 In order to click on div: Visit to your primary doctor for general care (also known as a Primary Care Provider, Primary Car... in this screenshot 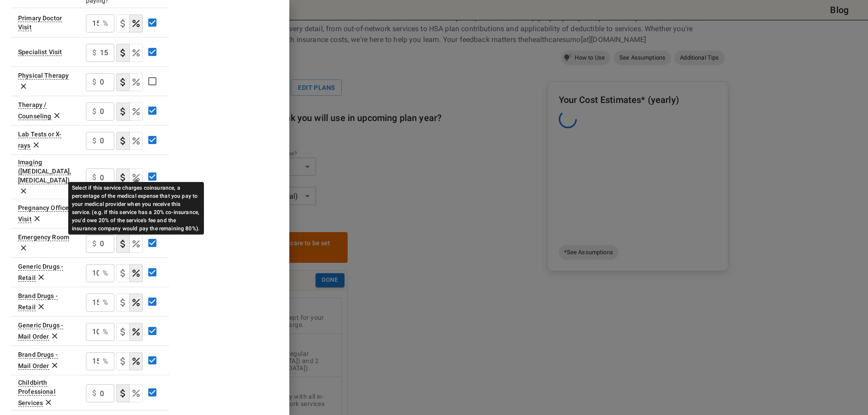, I will do `click(39, 23)`.